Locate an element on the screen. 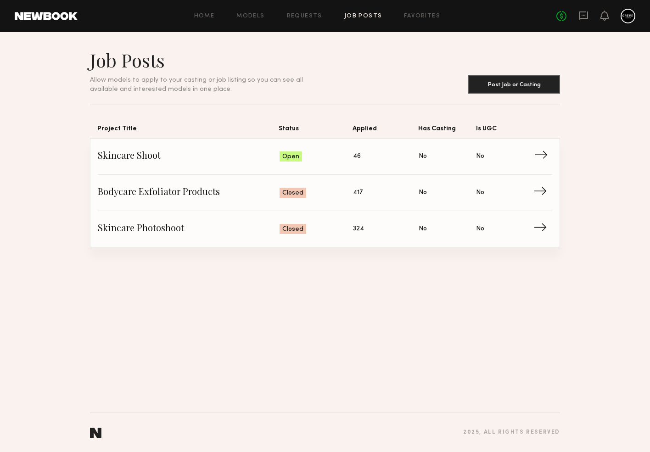 This screenshot has height=452, width=650. a: Home is located at coordinates (204, 16).